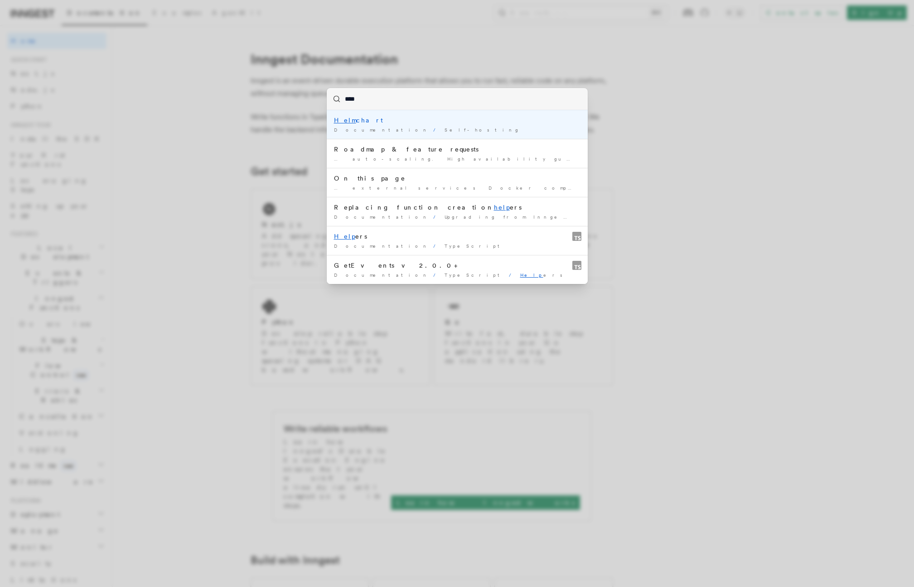 The image size is (914, 587). I want to click on mark: help, so click(502, 207).